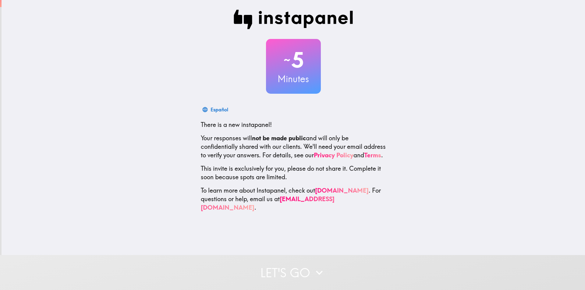  What do you see at coordinates (293, 173) in the screenshot?
I see `p: This invite is exclusively for you, please do not share it. Complete it soon because spots are li...` at bounding box center [293, 173].